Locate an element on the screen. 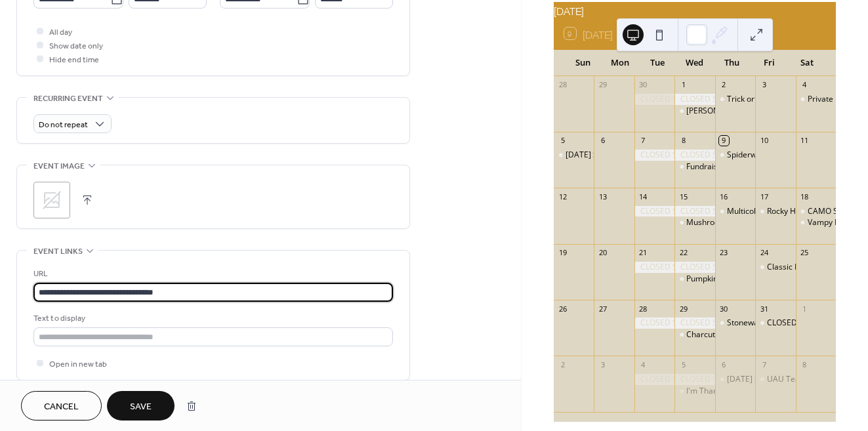 The image size is (868, 431). div: 17 is located at coordinates (763, 196).